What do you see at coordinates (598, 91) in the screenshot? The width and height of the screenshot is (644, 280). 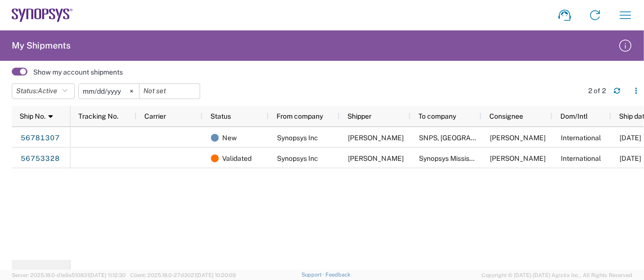 I see `div: 2 of 2` at bounding box center [598, 91].